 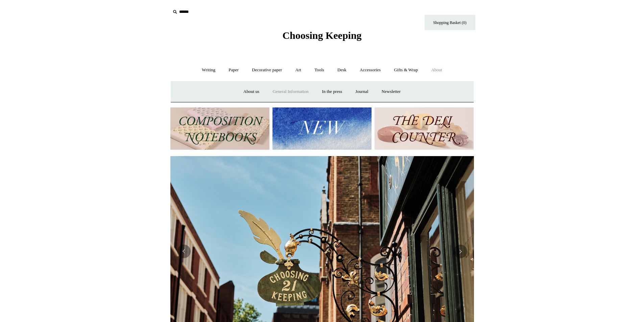 What do you see at coordinates (251, 92) in the screenshot?
I see `a: About us` at bounding box center [251, 92].